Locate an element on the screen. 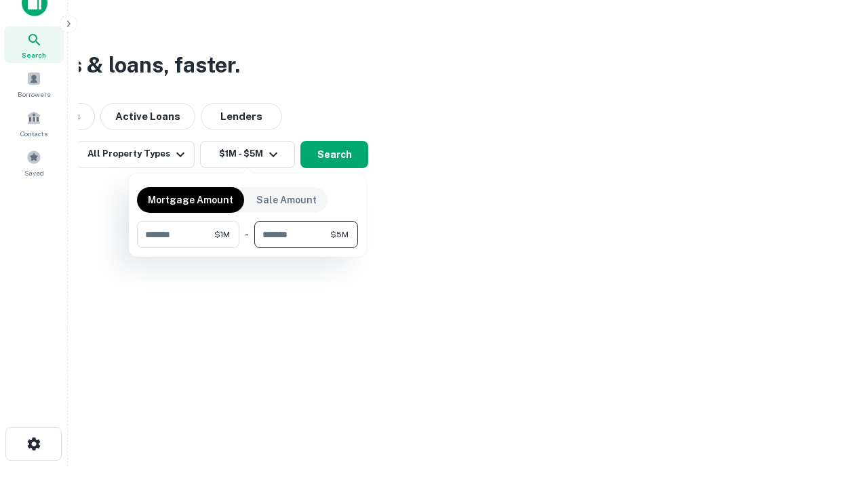 The height and width of the screenshot is (488, 868). div: Chat Widget is located at coordinates (834, 412).